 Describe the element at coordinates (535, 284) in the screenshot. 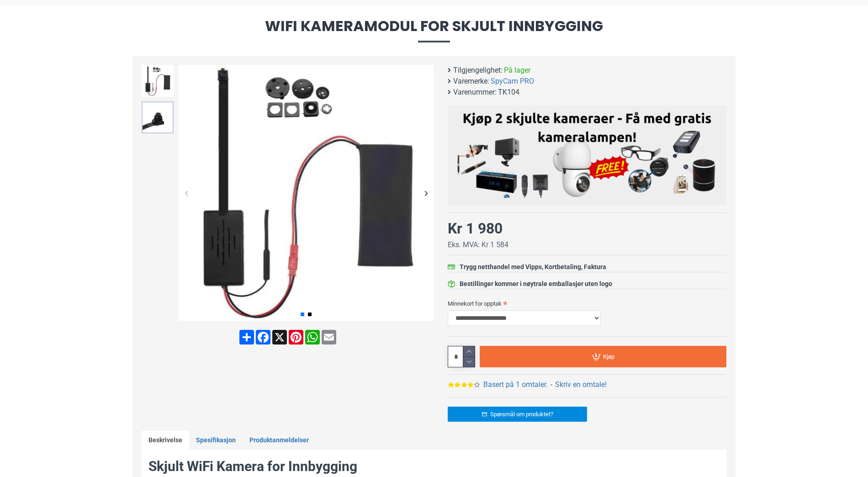

I see `div: Bestillinger kommer i nøytrale emballasjer uten logo` at that location.